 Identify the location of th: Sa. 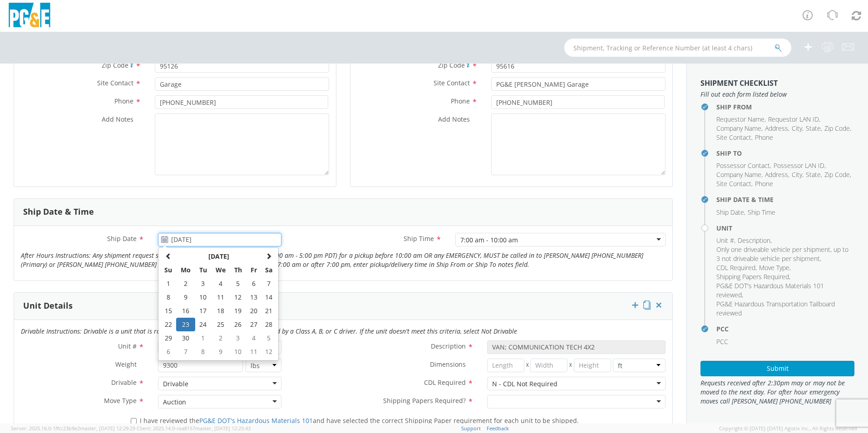
(269, 270).